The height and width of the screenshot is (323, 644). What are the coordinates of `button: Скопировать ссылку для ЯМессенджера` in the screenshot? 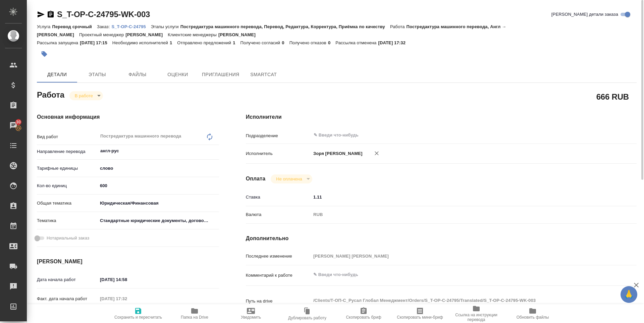 It's located at (41, 14).